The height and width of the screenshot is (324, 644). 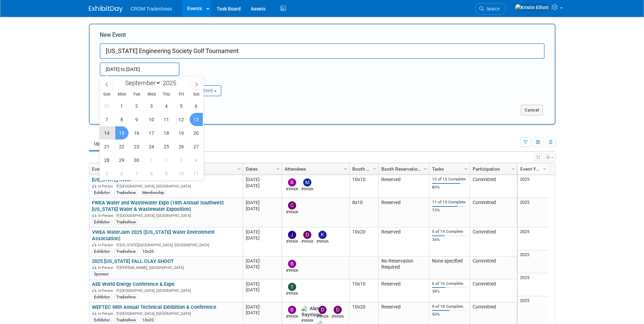 I want to click on div: Kelly Lee, so click(x=323, y=241).